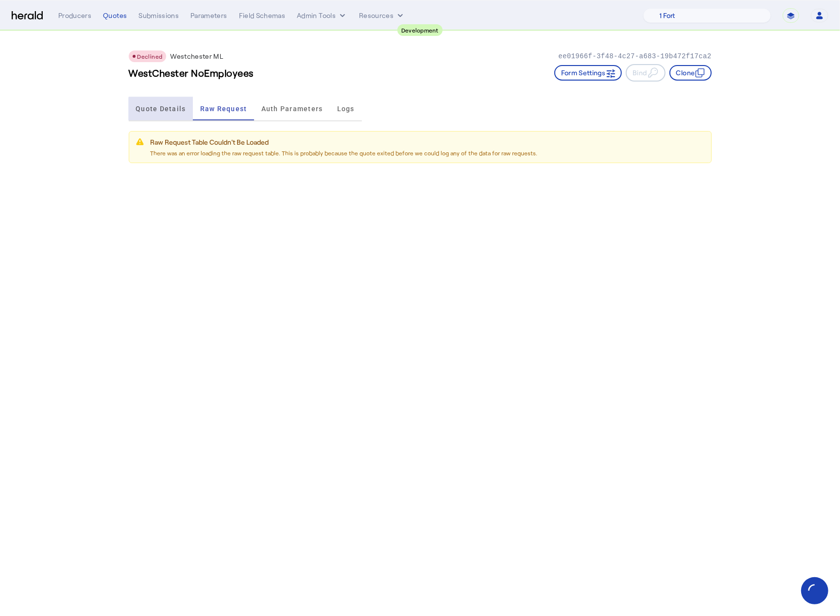 This screenshot has height=616, width=840. I want to click on div: Producers, so click(75, 15).